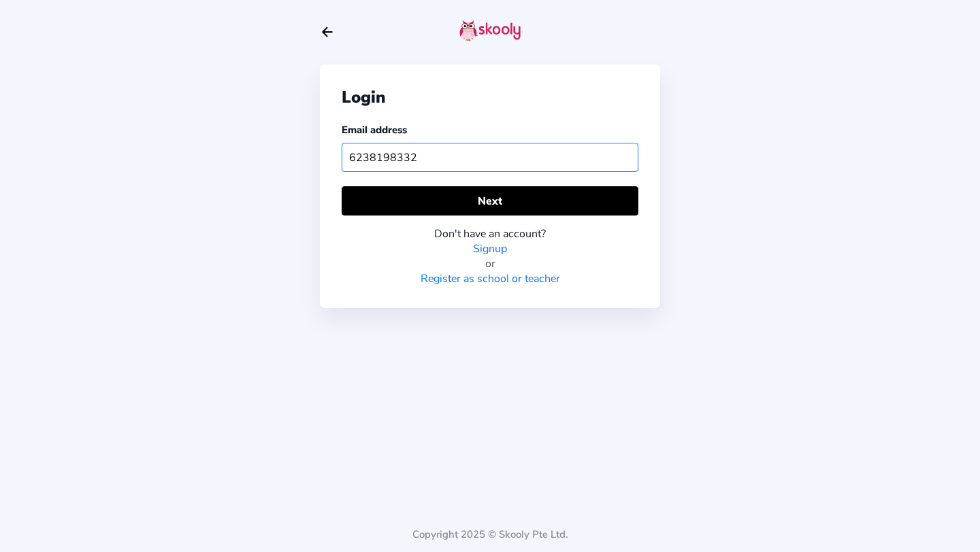  Describe the element at coordinates (327, 32) in the screenshot. I see `button: arrow back outline` at that location.